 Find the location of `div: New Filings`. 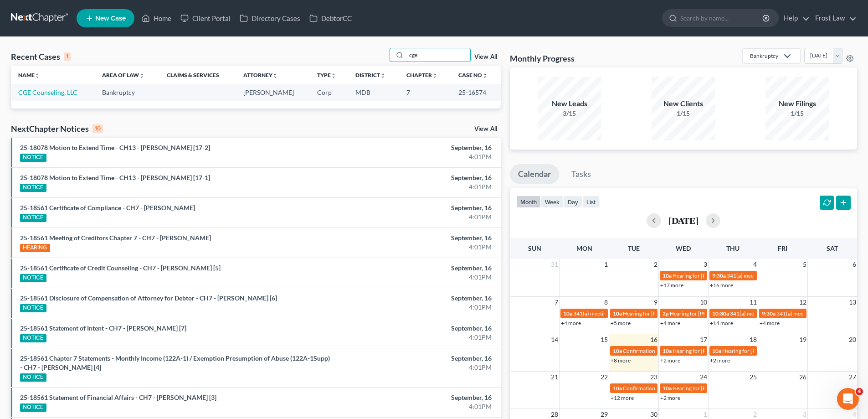

div: New Filings is located at coordinates (798, 104).